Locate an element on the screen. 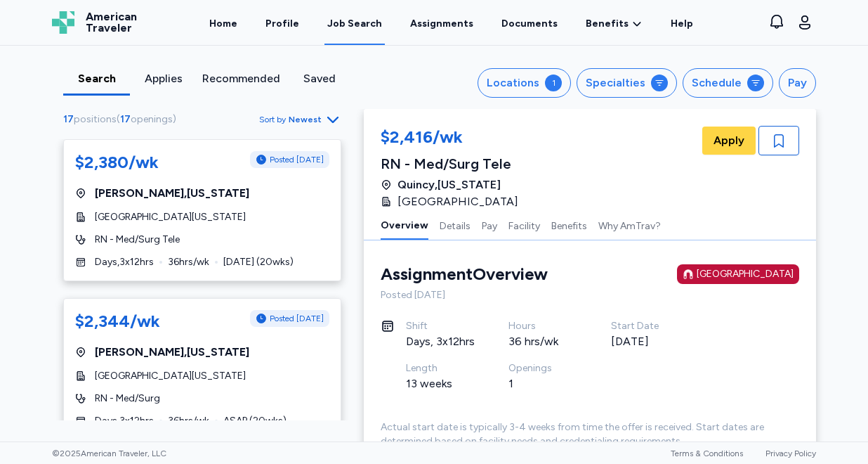 The image size is (868, 464). span: Apply is located at coordinates (729, 140).